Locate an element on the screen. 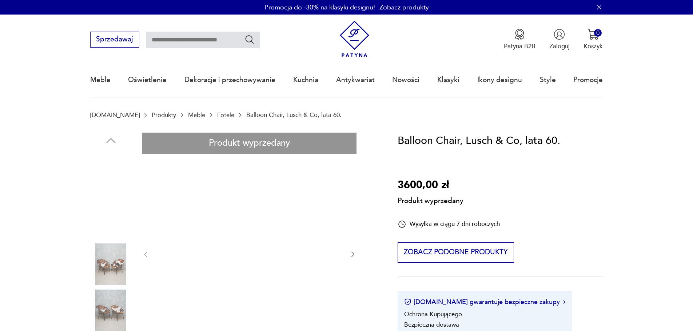  img: Ikona certyfikatu is located at coordinates (408, 302).